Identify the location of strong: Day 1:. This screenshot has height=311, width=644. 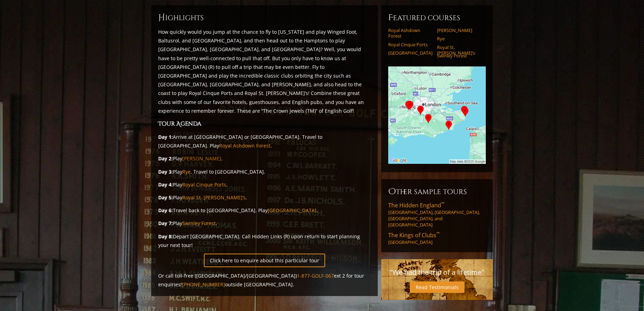
(165, 137).